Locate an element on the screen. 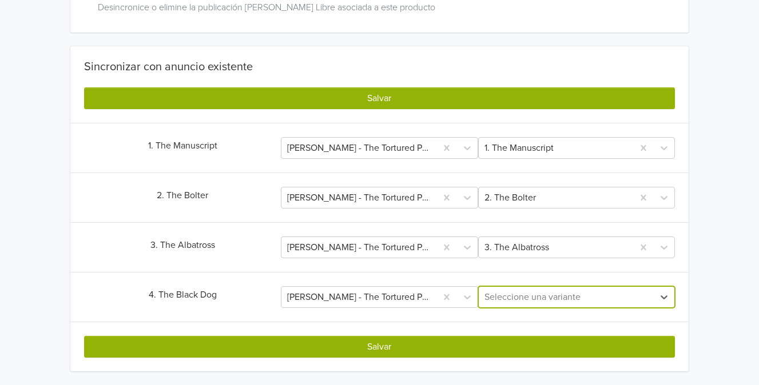 The width and height of the screenshot is (759, 385). div: 1. The Manuscript is located at coordinates (182, 148).